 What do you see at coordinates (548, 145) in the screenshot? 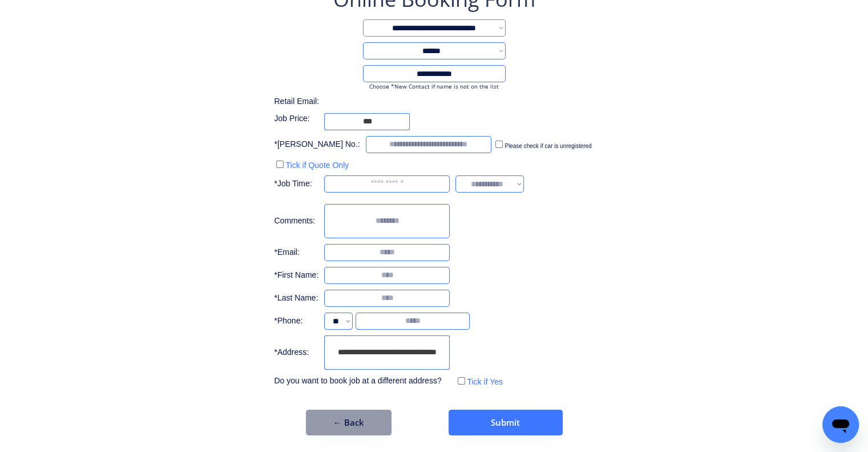
I see `label: Please check if car is unregistered` at bounding box center [548, 145].